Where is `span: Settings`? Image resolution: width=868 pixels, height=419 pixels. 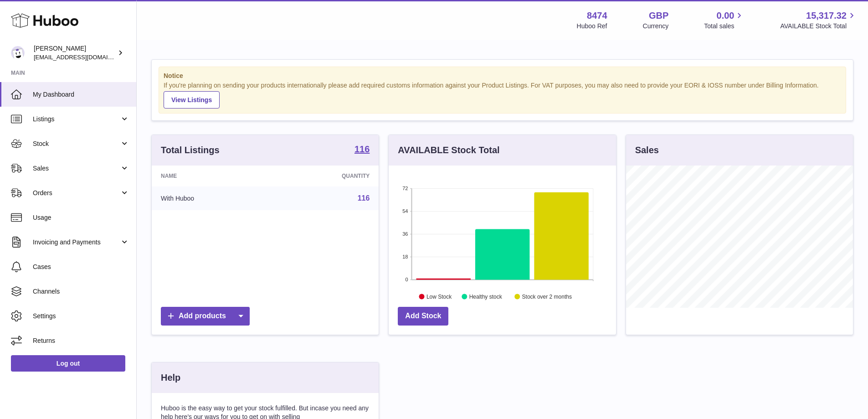 span: Settings is located at coordinates (81, 316).